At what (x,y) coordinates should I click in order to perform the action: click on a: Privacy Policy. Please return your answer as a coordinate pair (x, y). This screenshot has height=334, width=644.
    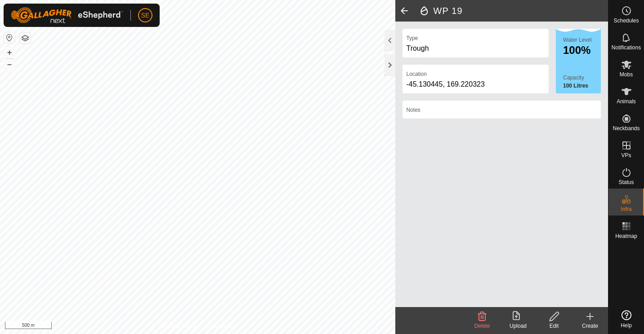
    Looking at the image, I should click on (179, 327).